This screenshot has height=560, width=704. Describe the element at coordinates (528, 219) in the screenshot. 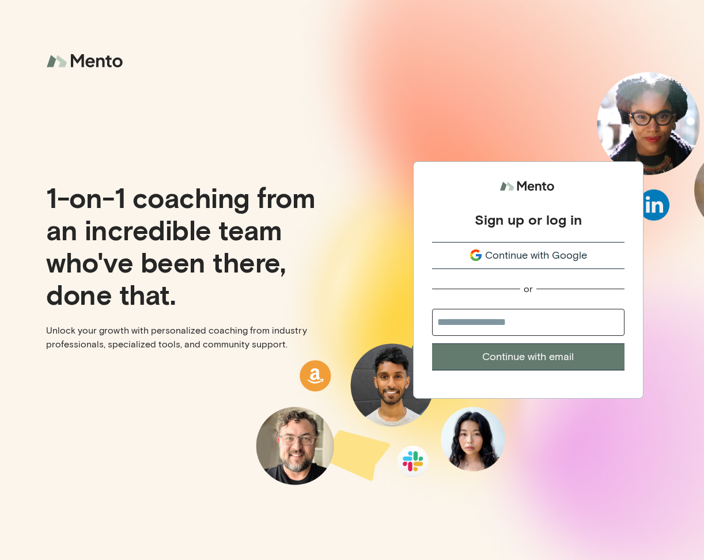

I see `div: Sign up or log in` at that location.